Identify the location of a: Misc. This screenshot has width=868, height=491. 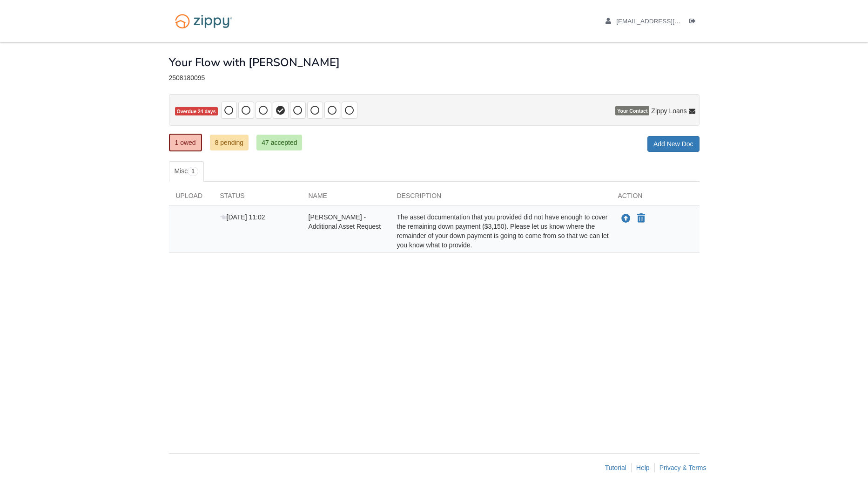
(187, 172).